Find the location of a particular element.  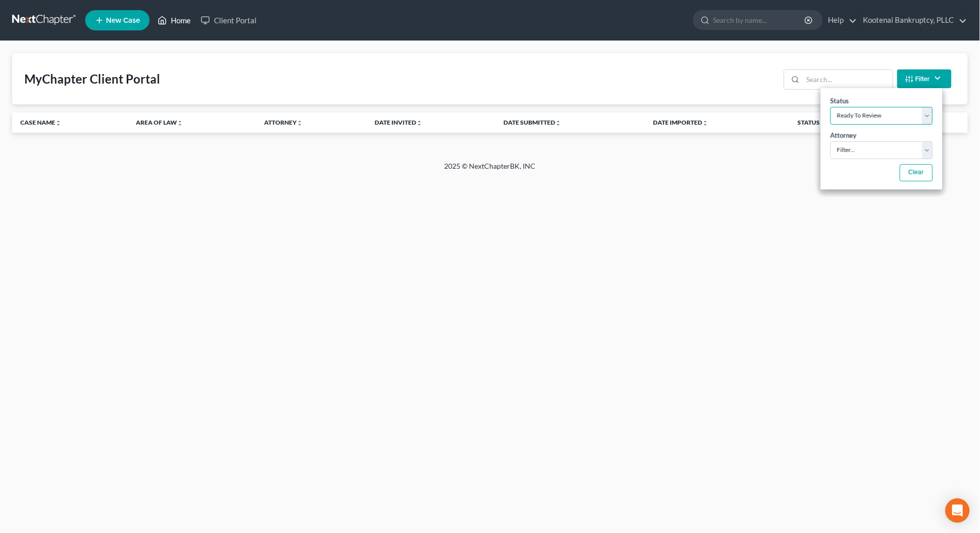

div: Open Intercom Messenger is located at coordinates (958, 511).